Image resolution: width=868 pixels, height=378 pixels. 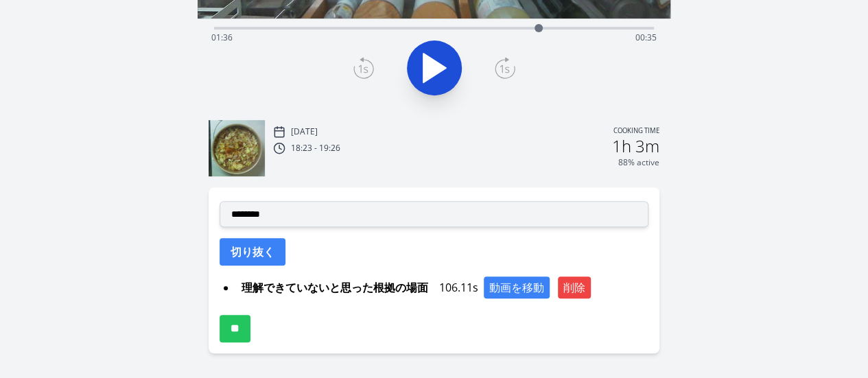 I want to click on span: 01:36, so click(x=221, y=37).